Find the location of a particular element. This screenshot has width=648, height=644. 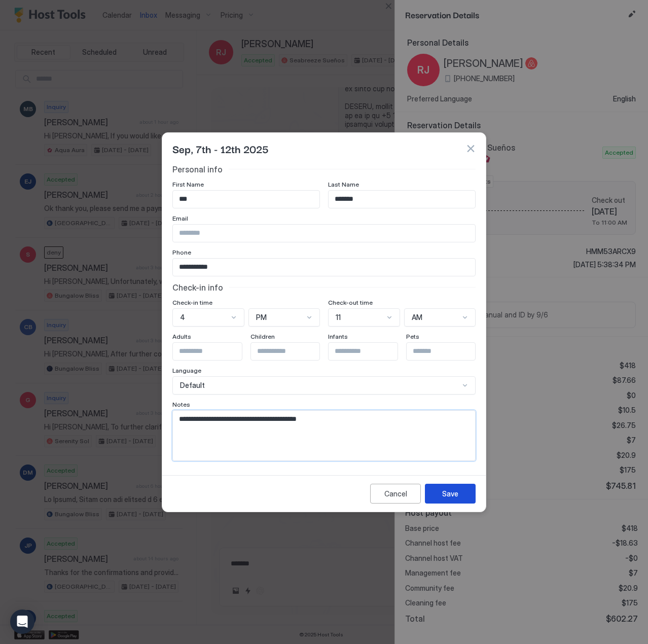

span: Check-out time is located at coordinates (350, 302).